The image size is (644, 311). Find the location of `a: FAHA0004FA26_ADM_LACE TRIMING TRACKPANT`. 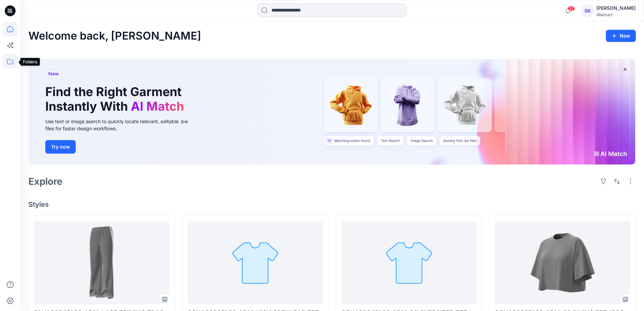

a: FAHA0004FA26_ADM_LACE TRIMING TRACKPANT is located at coordinates (101, 263).